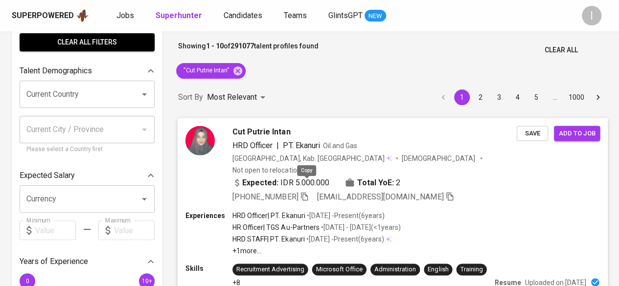 The image size is (619, 286). What do you see at coordinates (87, 150) in the screenshot?
I see `p: Please select a Country first` at bounding box center [87, 150].